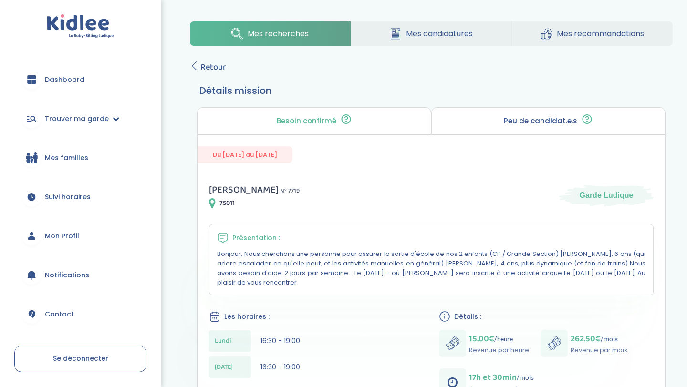  I want to click on span: Lundi, so click(223, 341).